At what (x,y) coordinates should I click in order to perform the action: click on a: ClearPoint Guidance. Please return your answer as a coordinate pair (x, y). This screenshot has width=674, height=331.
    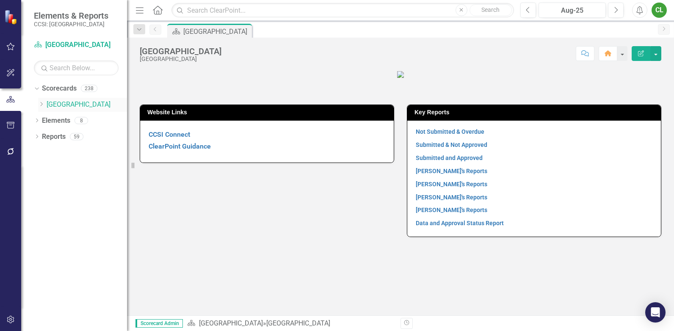
    Looking at the image, I should click on (180, 146).